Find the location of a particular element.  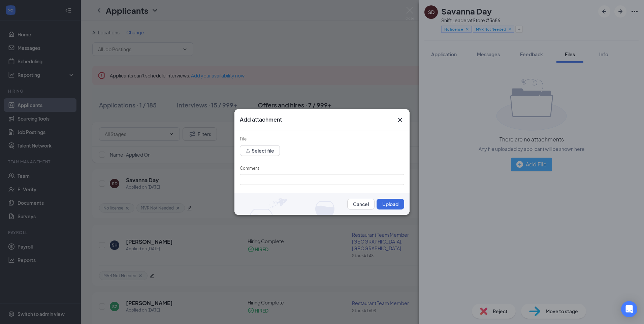

button: upload Select file is located at coordinates (260, 150).